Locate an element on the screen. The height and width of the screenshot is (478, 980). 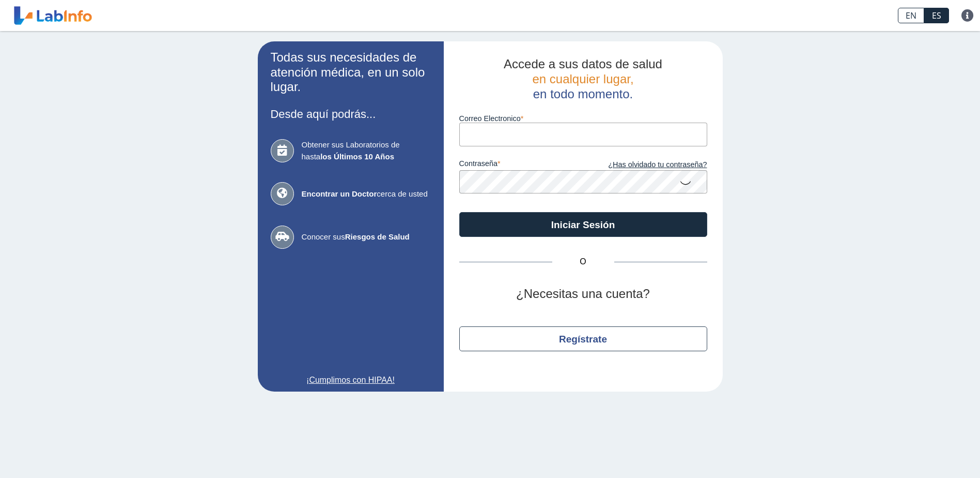
a: ¡Cumplimos con HIPAA! is located at coordinates (351, 380).